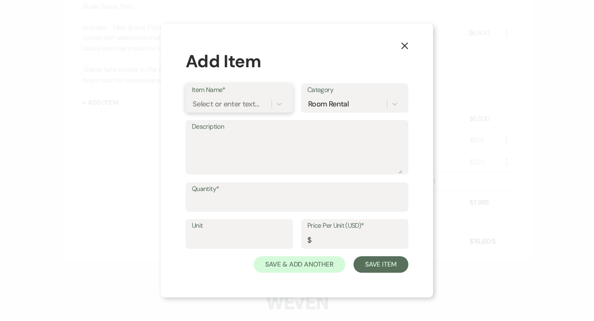 The width and height of the screenshot is (594, 321). What do you see at coordinates (297, 189) in the screenshot?
I see `label: Quantity*` at bounding box center [297, 189].